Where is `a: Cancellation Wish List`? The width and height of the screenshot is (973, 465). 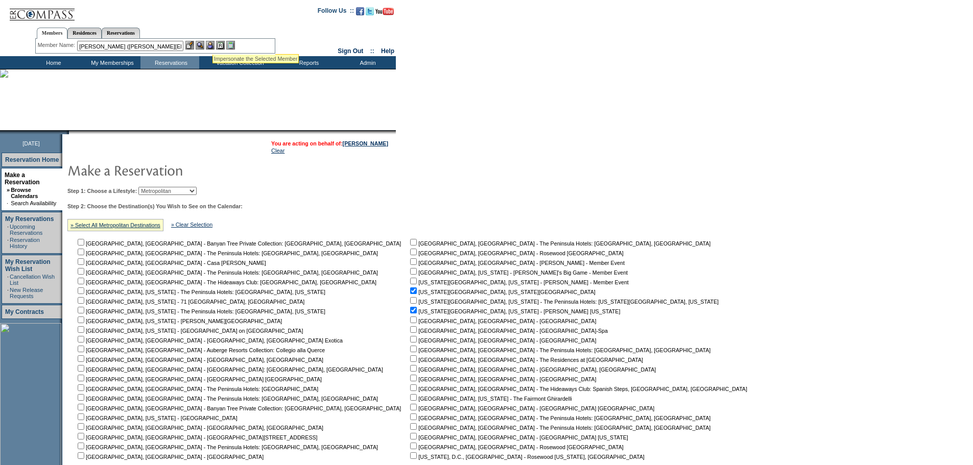
a: Cancellation Wish List is located at coordinates (32, 280).